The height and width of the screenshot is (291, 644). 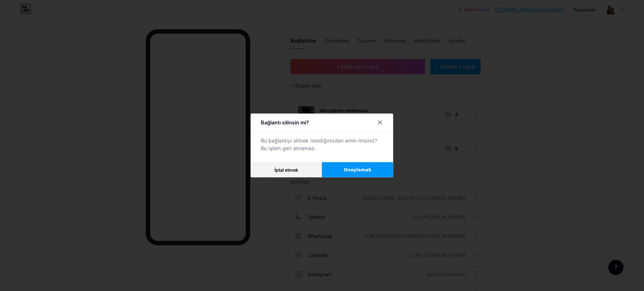 What do you see at coordinates (285, 123) in the screenshot?
I see `font: Bağlantı silinsin mi?` at bounding box center [285, 123].